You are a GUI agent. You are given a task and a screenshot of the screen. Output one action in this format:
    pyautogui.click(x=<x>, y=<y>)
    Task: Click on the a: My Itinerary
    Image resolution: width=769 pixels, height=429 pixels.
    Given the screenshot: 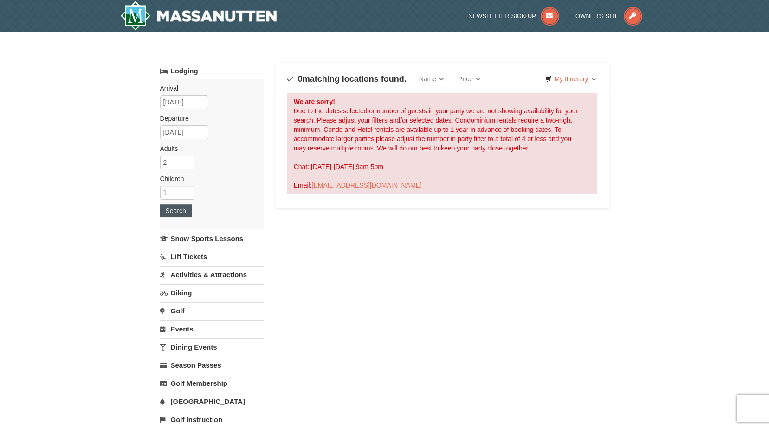 What is the action you would take?
    pyautogui.click(x=571, y=79)
    